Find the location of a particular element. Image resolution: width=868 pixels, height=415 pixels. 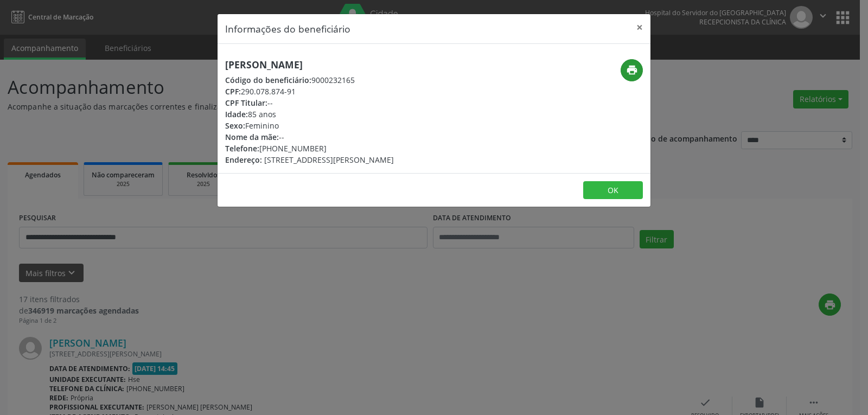

i: print is located at coordinates (632, 70).